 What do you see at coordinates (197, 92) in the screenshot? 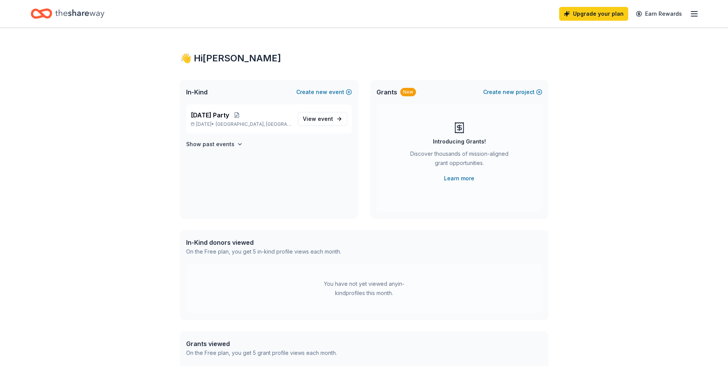
I see `span: In-Kind` at bounding box center [197, 92].